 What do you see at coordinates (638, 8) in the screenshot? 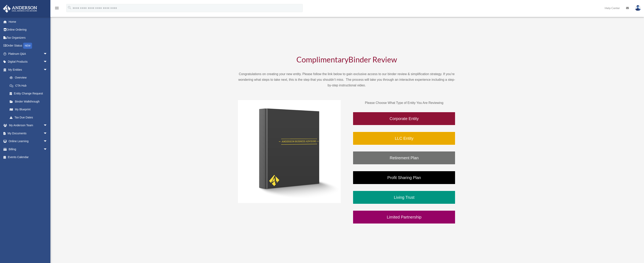
I see `img: User Pic` at bounding box center [638, 8].